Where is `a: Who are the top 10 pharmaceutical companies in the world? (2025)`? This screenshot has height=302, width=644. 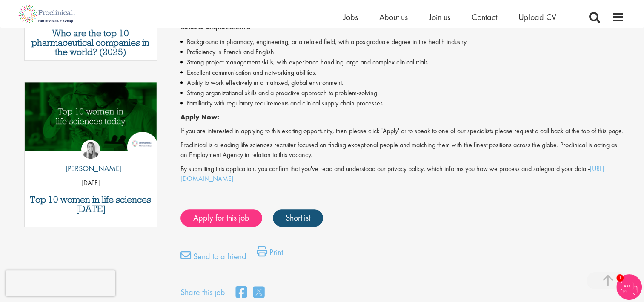
a: Who are the top 10 pharmaceutical companies in the world? (2025) is located at coordinates (90, 42).